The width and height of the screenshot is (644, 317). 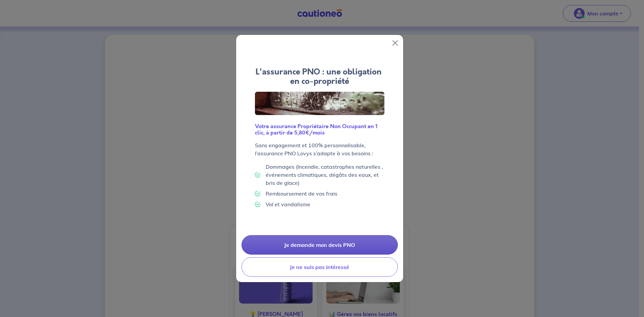 I want to click on h6: Votre assurance Propriétaire Non Occupant en 1 clic, à partir de 5,80€/mois, so click(x=320, y=129).